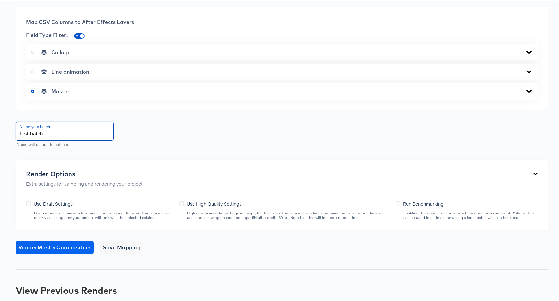 Image resolution: width=559 pixels, height=301 pixels. Describe the element at coordinates (288, 214) in the screenshot. I see `div: High quality encoder settings will apply for this batch. This is useful for clients requiring hig...` at that location.